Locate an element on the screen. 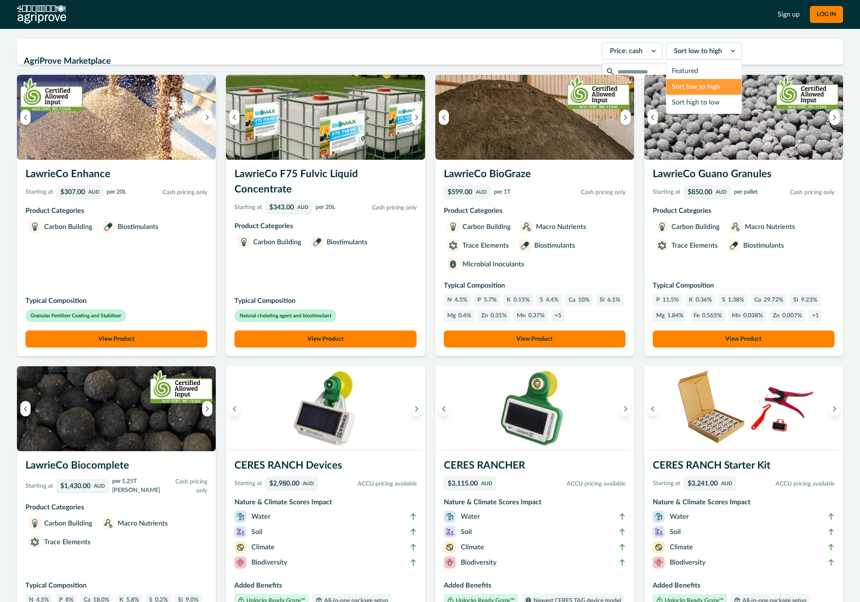 This screenshot has width=860, height=602. p: 0.37% is located at coordinates (536, 315).